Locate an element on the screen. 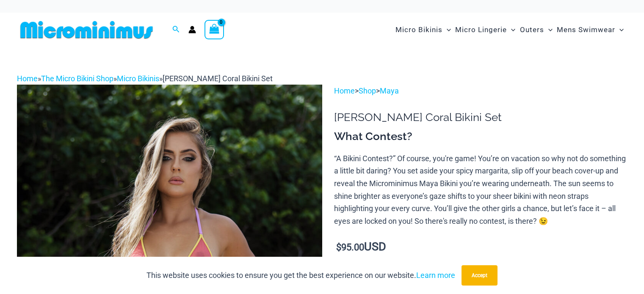 Image resolution: width=644 pixels, height=294 pixels. button: Accept is located at coordinates (479, 275).